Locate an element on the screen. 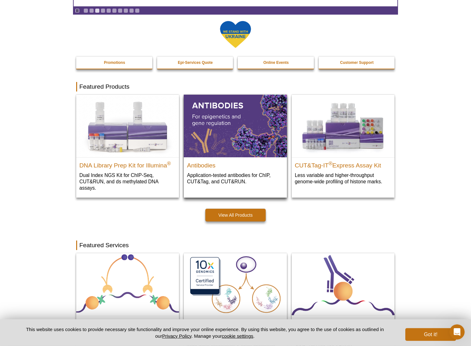 The image size is (471, 346). a: Go to slide 10 is located at coordinates (137, 10).